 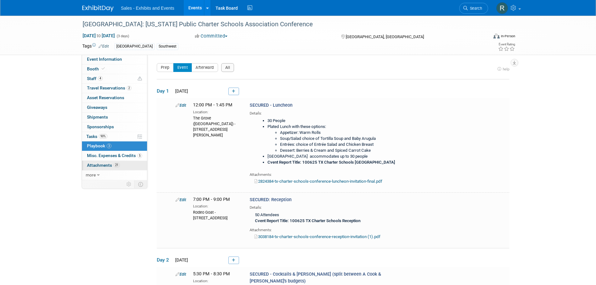 I want to click on span: SECURED: Reception, so click(x=271, y=200).